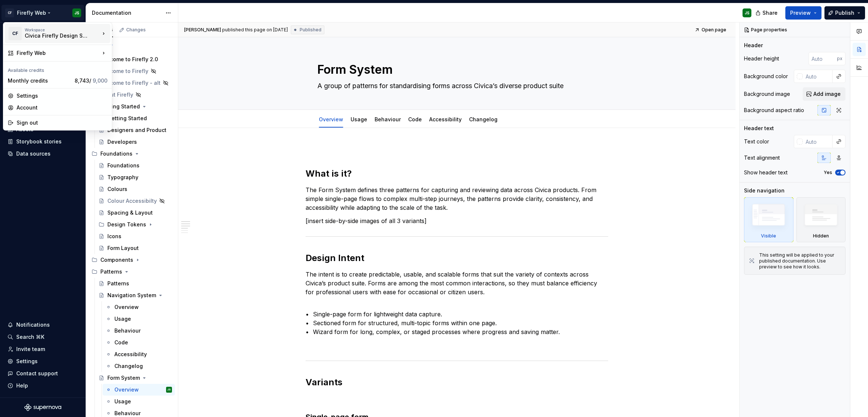 The width and height of the screenshot is (868, 417). Describe the element at coordinates (59, 53) in the screenshot. I see `div: Firefly Web` at that location.